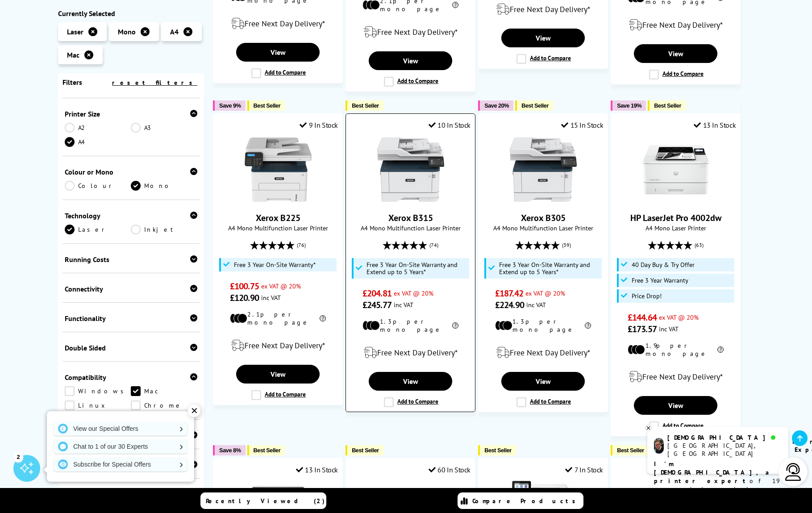 This screenshot has height=513, width=812. Describe the element at coordinates (73, 82) in the screenshot. I see `span: Filters` at that location.